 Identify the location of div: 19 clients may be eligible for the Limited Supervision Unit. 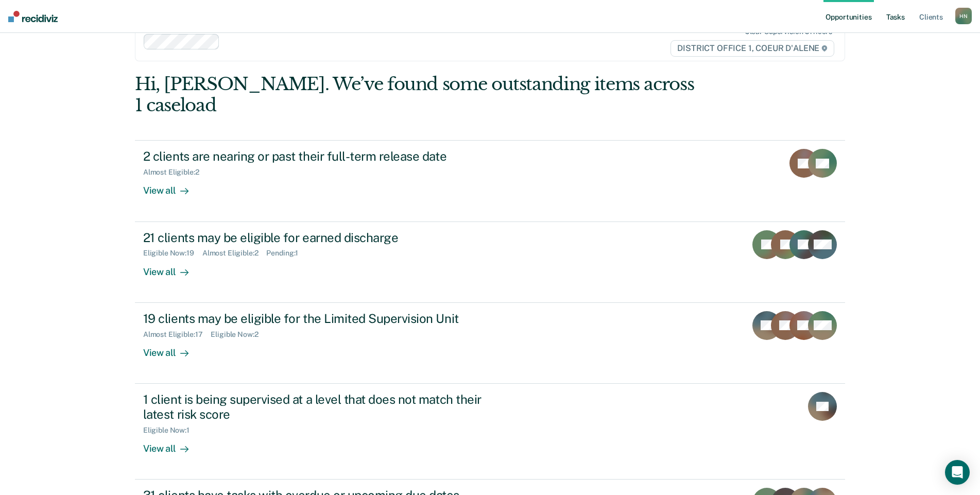
(324, 318).